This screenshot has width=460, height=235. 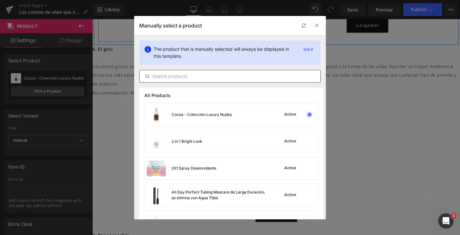 I want to click on input: Search products, so click(x=230, y=76).